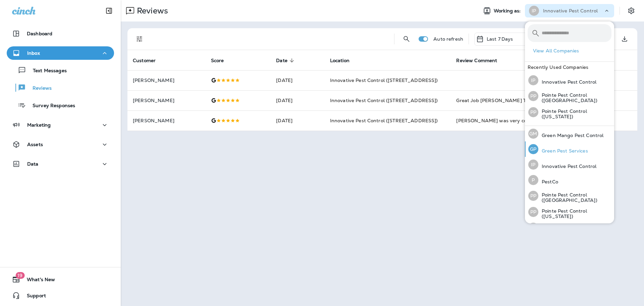 The height and width of the screenshot is (306, 644). What do you see at coordinates (499, 39) in the screenshot?
I see `p: Last 7 Days` at bounding box center [499, 39].